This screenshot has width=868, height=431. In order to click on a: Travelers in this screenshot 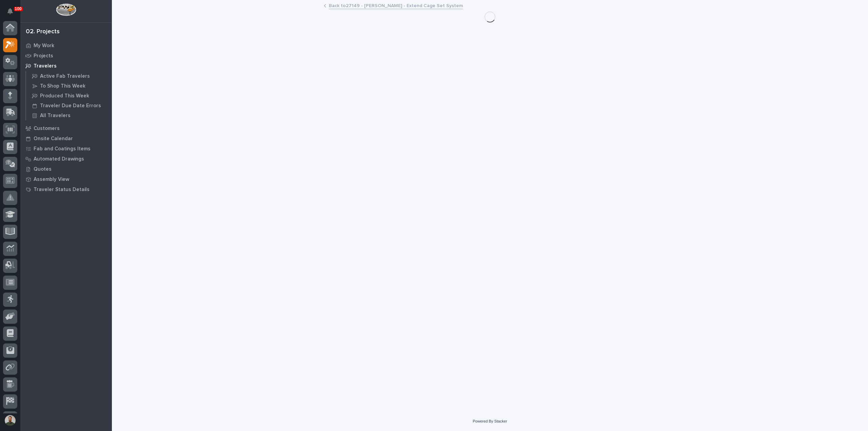, I will do `click(66, 66)`.